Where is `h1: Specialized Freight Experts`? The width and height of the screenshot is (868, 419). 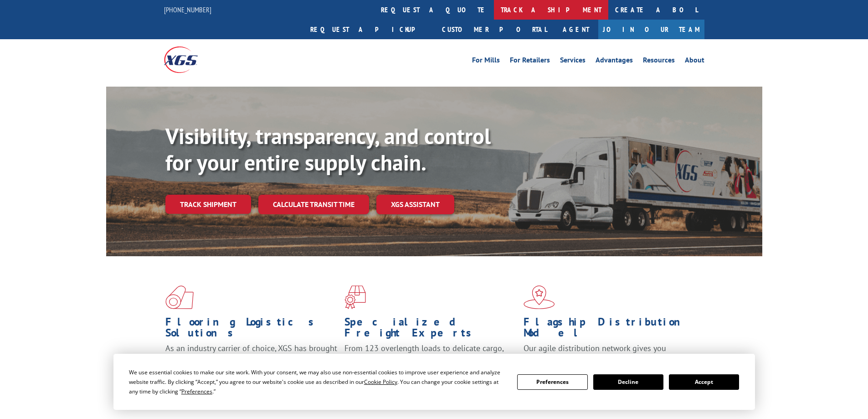 h1: Specialized Freight Experts is located at coordinates (430, 330).